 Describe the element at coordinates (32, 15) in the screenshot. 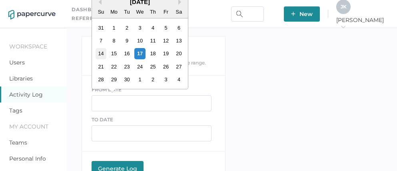

I see `img: papercurve-logo-colour.7244d18c.svg` at that location.